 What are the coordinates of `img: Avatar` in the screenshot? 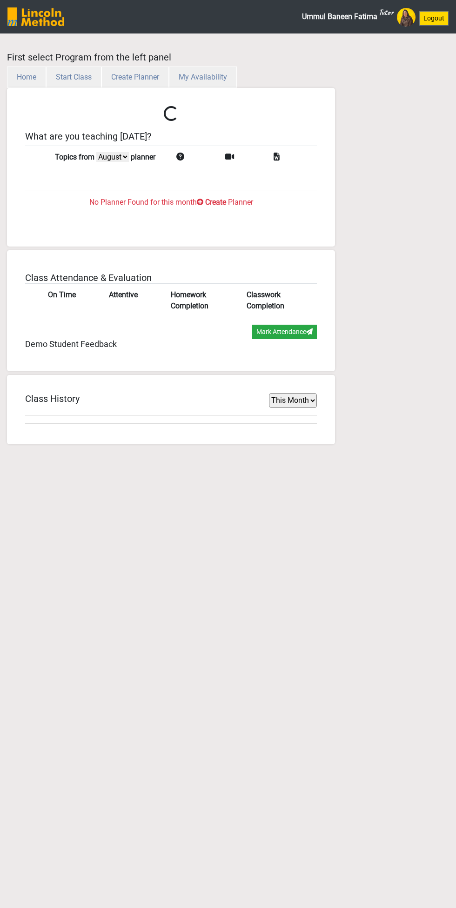 It's located at (406, 17).